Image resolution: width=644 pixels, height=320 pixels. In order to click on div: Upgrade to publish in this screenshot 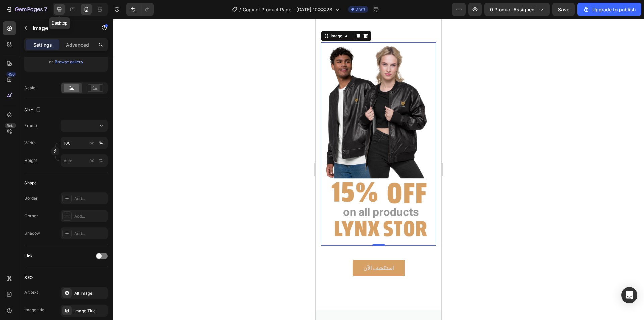, I will do `click(609, 10)`.